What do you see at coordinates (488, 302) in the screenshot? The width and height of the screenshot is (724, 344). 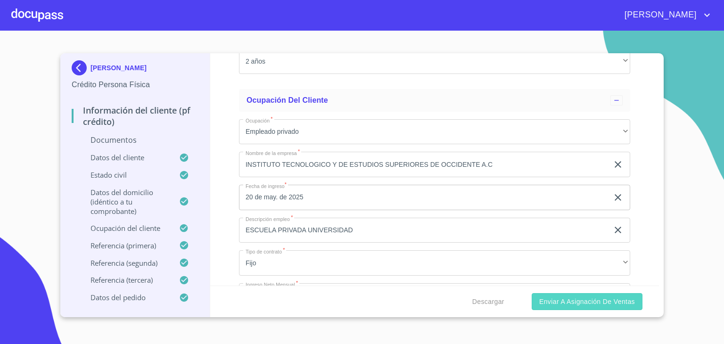 I see `span: Descargar` at bounding box center [488, 302].